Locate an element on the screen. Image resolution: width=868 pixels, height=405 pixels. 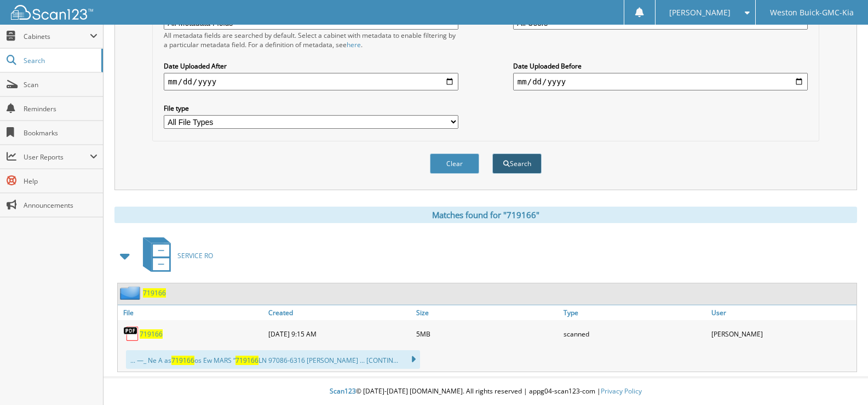
span: Scan is located at coordinates (61, 85).